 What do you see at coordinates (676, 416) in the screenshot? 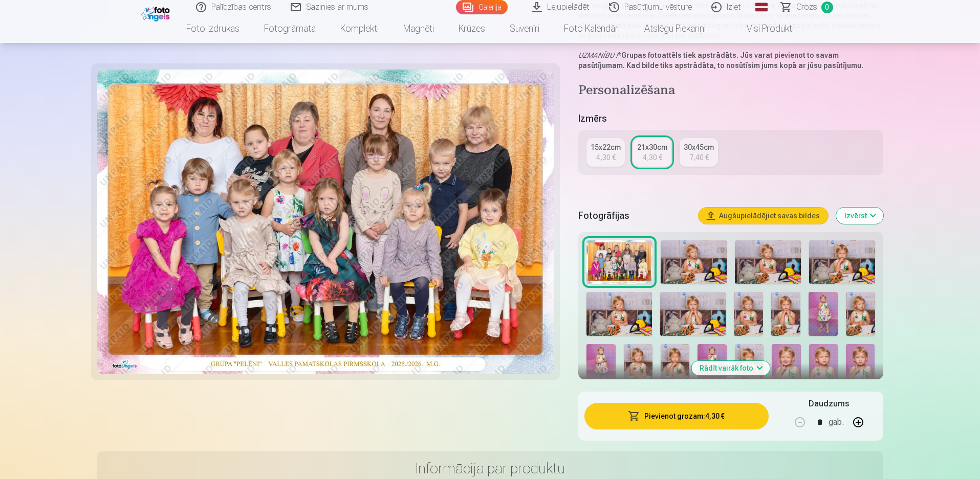
I see `button: Pievienot grozam:4,30 €` at bounding box center [676, 416].